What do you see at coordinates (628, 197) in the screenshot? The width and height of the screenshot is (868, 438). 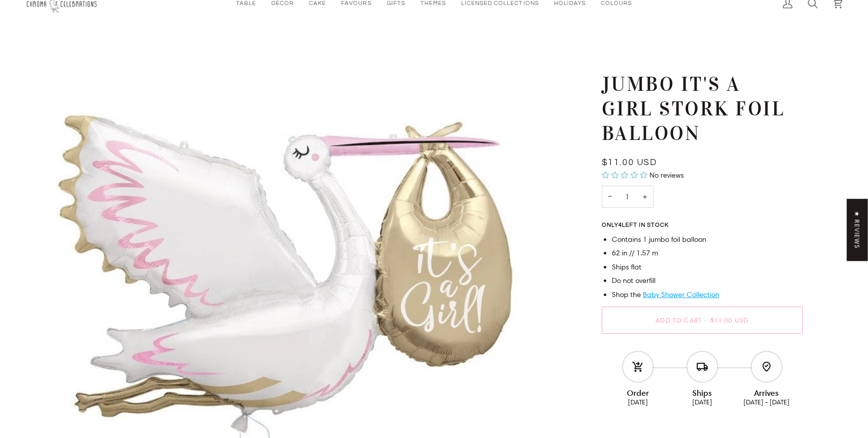 I see `input: Quantity` at bounding box center [628, 197].